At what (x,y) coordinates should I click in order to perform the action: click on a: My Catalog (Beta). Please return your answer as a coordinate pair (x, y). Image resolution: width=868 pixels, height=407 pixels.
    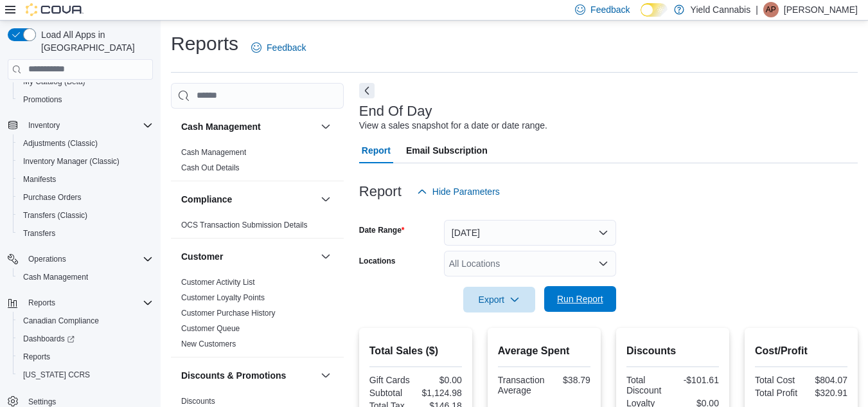
    Looking at the image, I should click on (54, 81).